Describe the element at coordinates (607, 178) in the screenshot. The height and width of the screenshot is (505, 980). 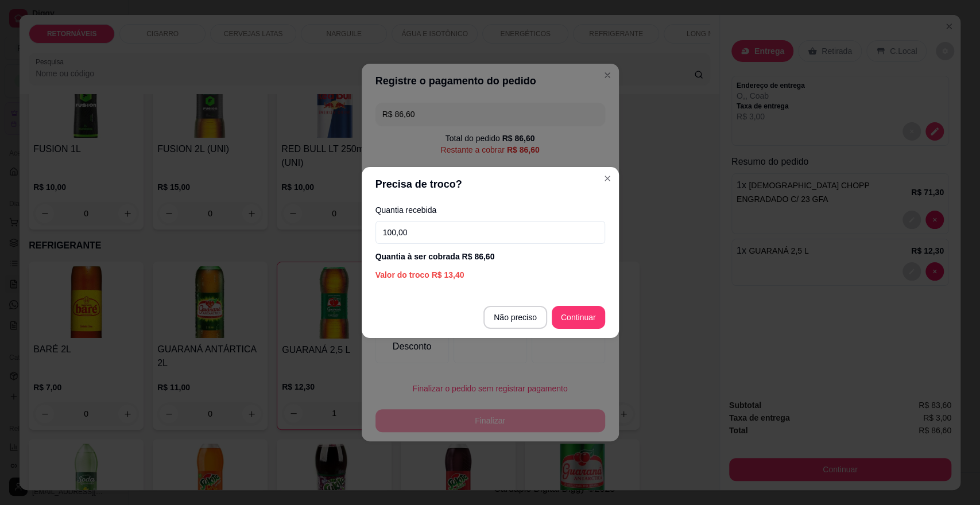
I see `button: Close` at that location.